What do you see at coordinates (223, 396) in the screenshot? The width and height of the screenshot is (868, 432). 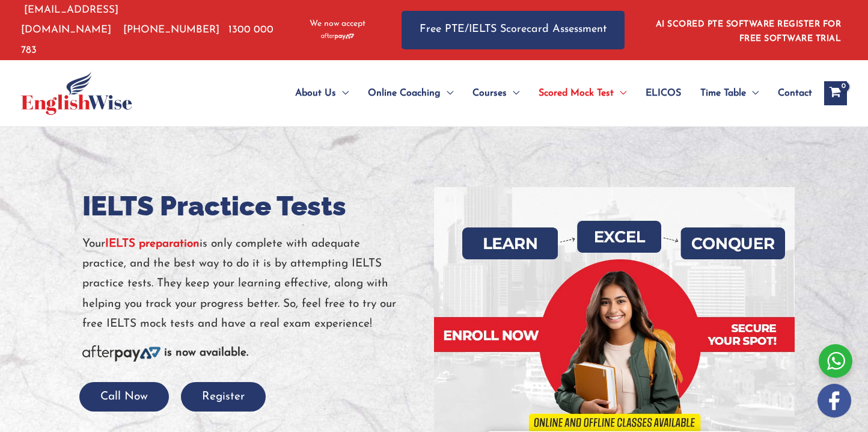 I see `button: Register` at bounding box center [223, 396].